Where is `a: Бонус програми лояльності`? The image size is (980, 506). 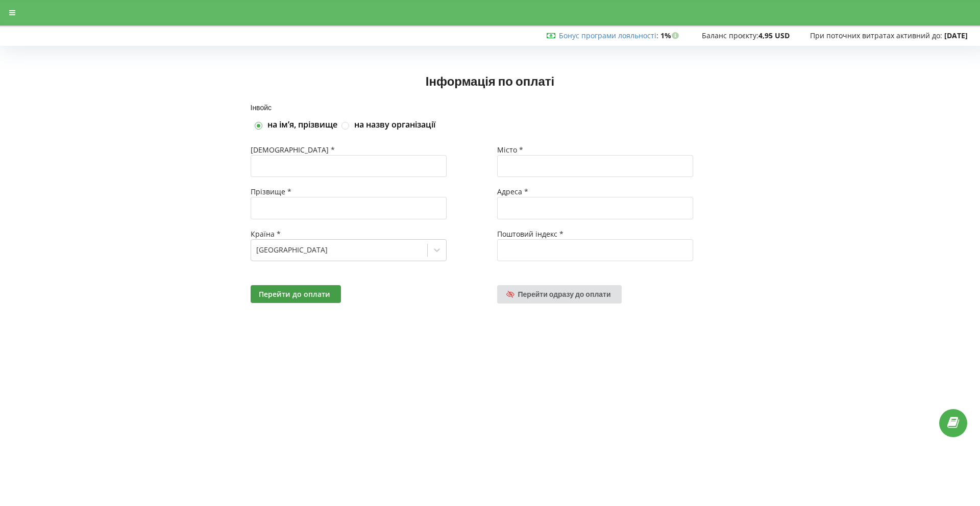
a: Бонус програми лояльності is located at coordinates (608, 35).